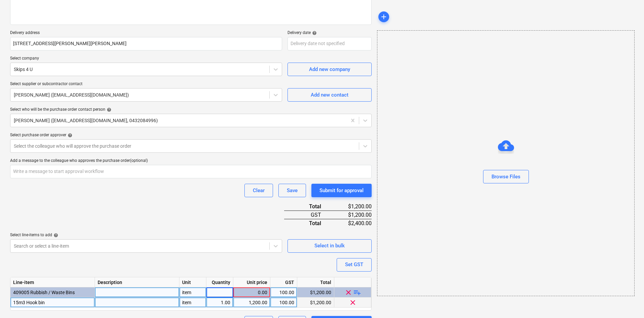 The image size is (644, 318). What do you see at coordinates (191, 172) in the screenshot?
I see `input: Write a message to start approval workflow` at bounding box center [191, 172].